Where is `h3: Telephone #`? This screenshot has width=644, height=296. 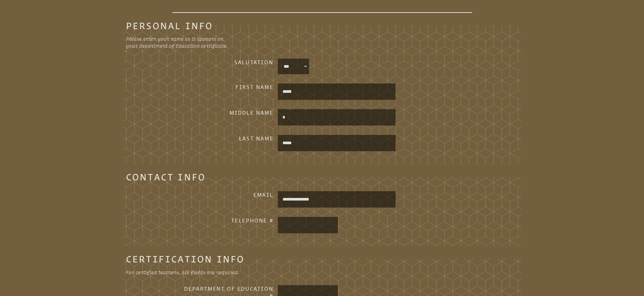
h3: Telephone # is located at coordinates (227, 220).